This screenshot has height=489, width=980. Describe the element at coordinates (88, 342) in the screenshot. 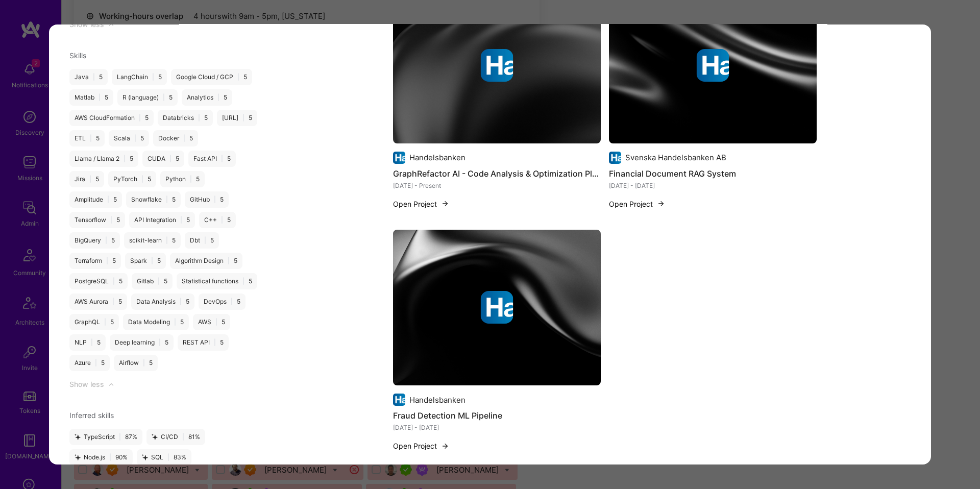

I see `div: NLP 5` at that location.